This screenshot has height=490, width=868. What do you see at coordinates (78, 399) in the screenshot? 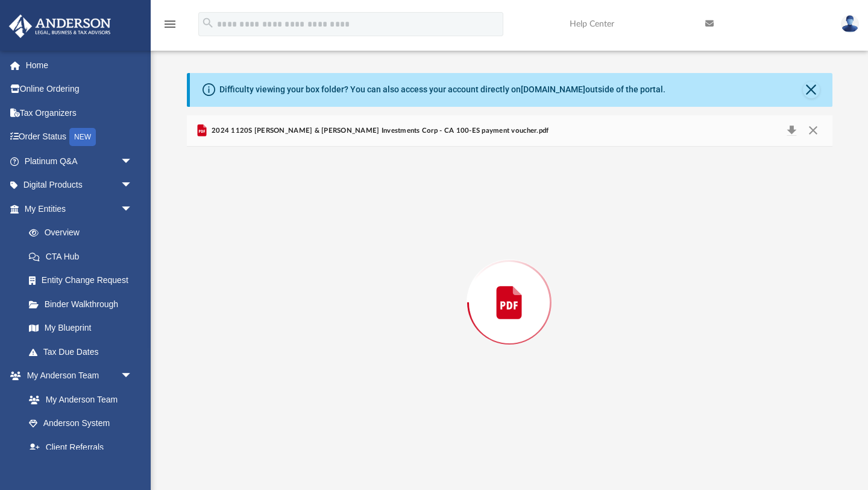
I see `a: My Anderson Team` at bounding box center [78, 399].